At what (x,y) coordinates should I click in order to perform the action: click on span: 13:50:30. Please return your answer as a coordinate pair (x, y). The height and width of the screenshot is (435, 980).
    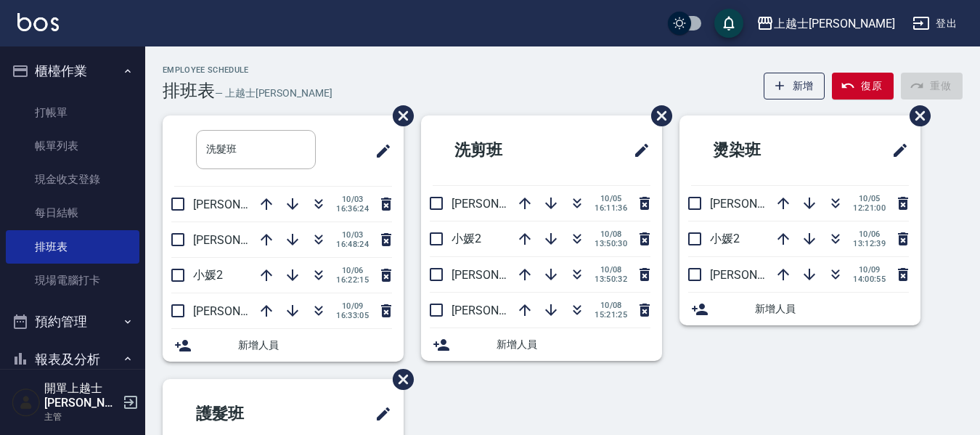
    Looking at the image, I should click on (611, 243).